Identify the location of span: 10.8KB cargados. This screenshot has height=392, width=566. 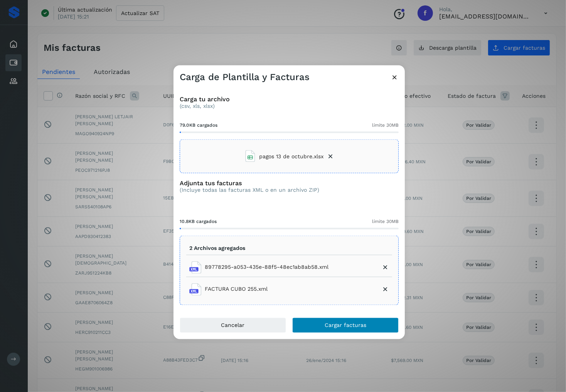
(198, 221).